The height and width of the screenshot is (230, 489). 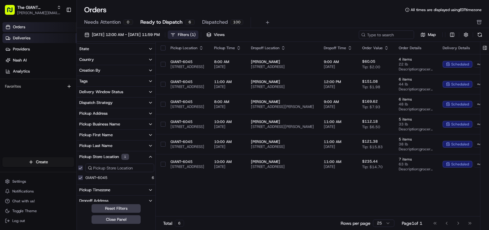 I want to click on div: Pickup Location, so click(x=187, y=48).